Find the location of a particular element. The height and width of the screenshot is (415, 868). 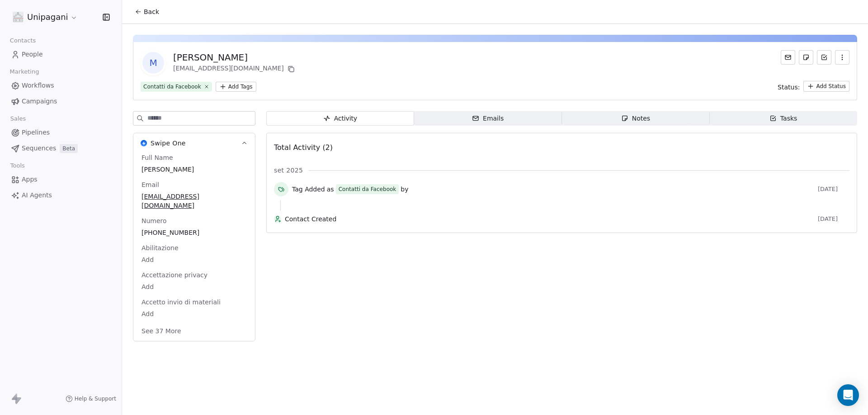

div: Notes is located at coordinates (636, 118).